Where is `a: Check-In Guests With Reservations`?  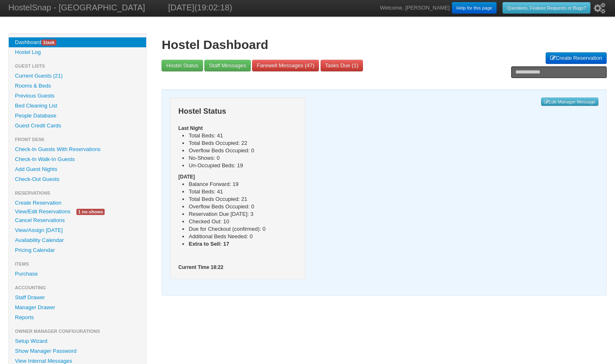 a: Check-In Guests With Reservations is located at coordinates (77, 150).